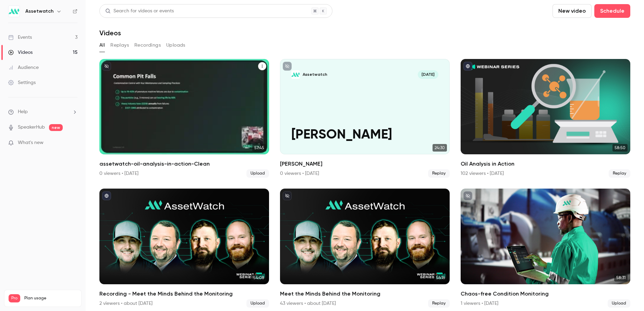 Image resolution: width=644 pixels, height=311 pixels. What do you see at coordinates (22, 82) in the screenshot?
I see `div: Settings` at bounding box center [22, 82].